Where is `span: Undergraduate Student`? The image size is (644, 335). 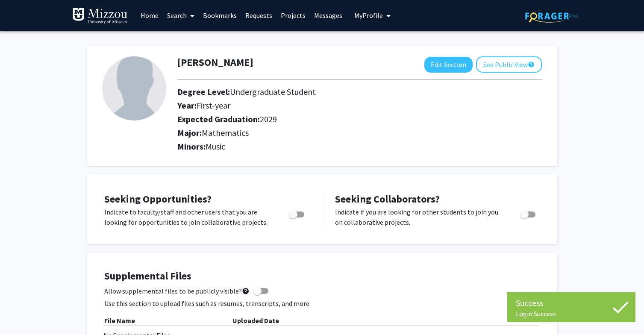
span: Undergraduate Student is located at coordinates (272, 92).